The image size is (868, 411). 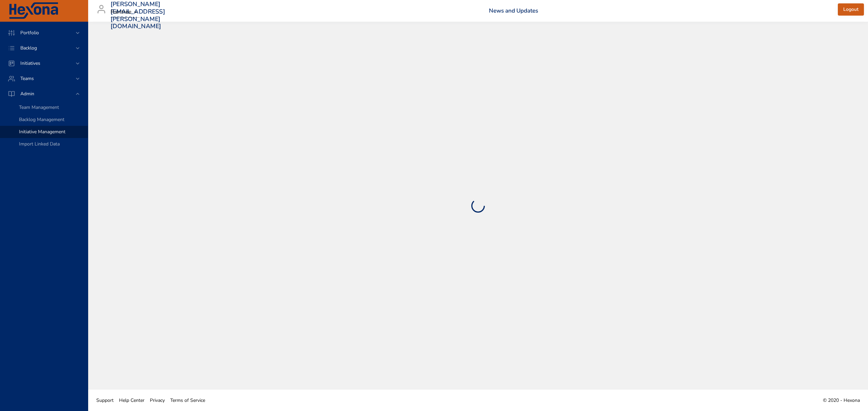 I want to click on span: Admin, so click(x=27, y=94).